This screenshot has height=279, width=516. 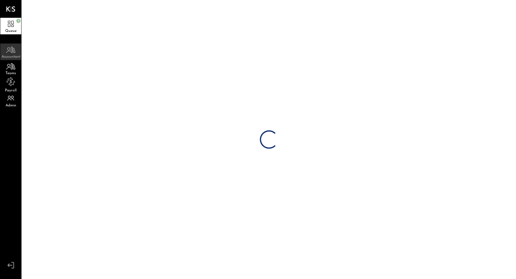 What do you see at coordinates (11, 102) in the screenshot?
I see `a: Admin` at bounding box center [11, 102].